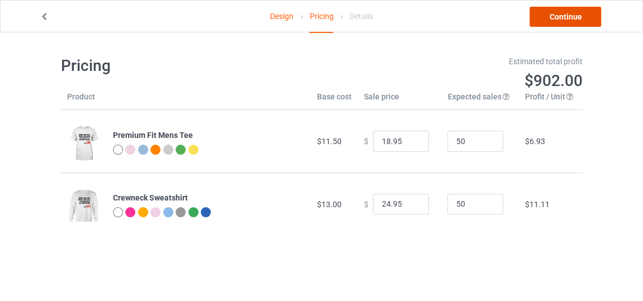  I want to click on th: Profit / Unit, so click(550, 101).